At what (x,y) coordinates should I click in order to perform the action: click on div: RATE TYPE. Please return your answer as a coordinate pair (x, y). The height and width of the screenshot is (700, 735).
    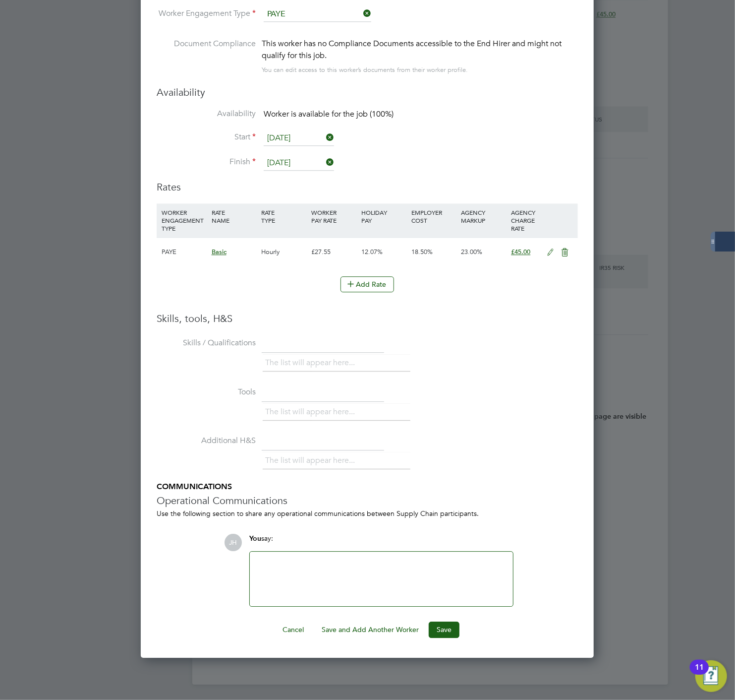
    Looking at the image, I should click on (284, 217).